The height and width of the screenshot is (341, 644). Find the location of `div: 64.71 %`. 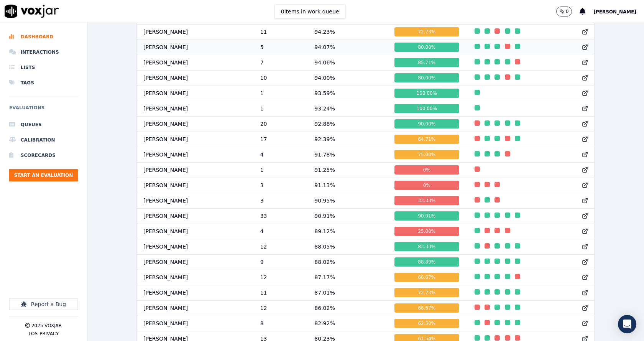

div: 64.71 % is located at coordinates (427, 139).